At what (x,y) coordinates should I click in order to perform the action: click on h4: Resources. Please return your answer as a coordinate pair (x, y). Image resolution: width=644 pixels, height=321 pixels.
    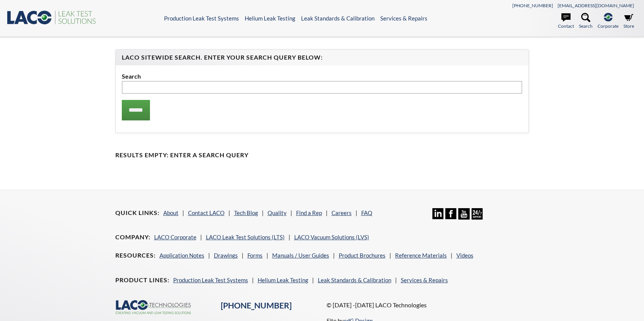
    Looking at the image, I should click on (135, 255).